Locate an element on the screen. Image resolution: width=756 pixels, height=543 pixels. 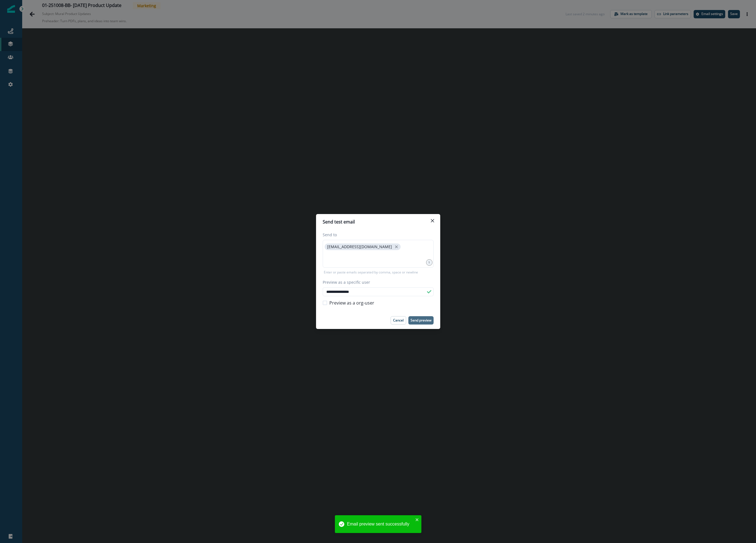
p: Cancel is located at coordinates (398, 320).